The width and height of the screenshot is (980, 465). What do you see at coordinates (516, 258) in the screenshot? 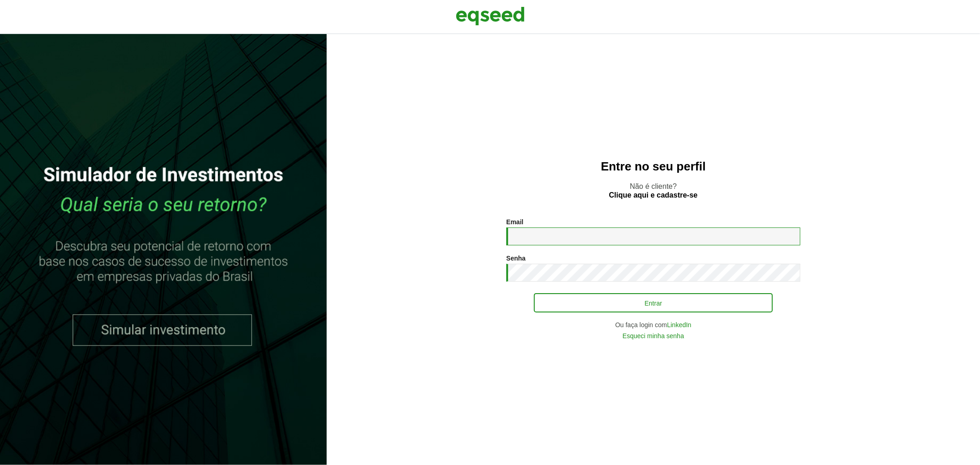
I see `label: Senha` at bounding box center [516, 258].